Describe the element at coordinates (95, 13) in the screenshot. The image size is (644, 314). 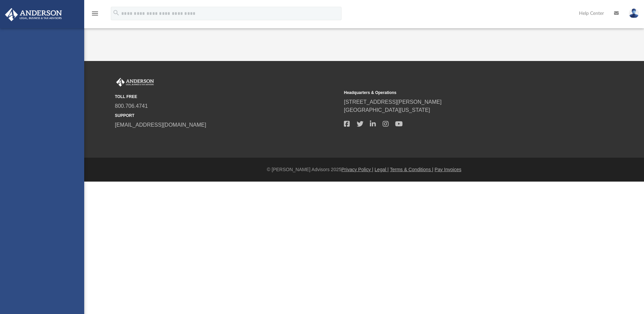
I see `i: menu` at that location.